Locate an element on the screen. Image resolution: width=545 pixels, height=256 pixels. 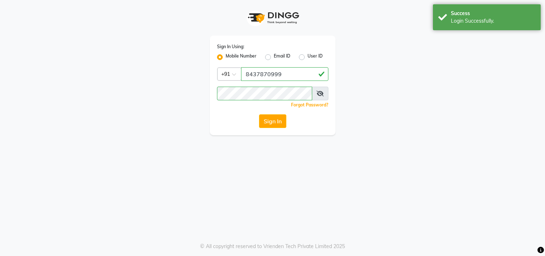
a: Forgot Password? is located at coordinates (309, 104).